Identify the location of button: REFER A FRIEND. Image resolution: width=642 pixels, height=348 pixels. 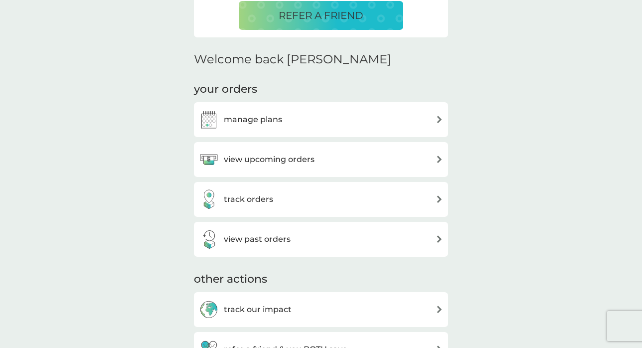
(321, 15).